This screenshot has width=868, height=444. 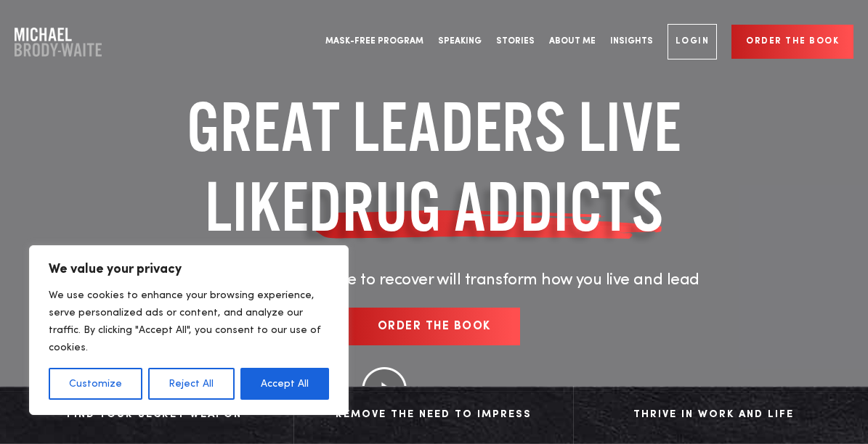 I want to click on div: Find Your Secret Weapon, so click(x=154, y=415).